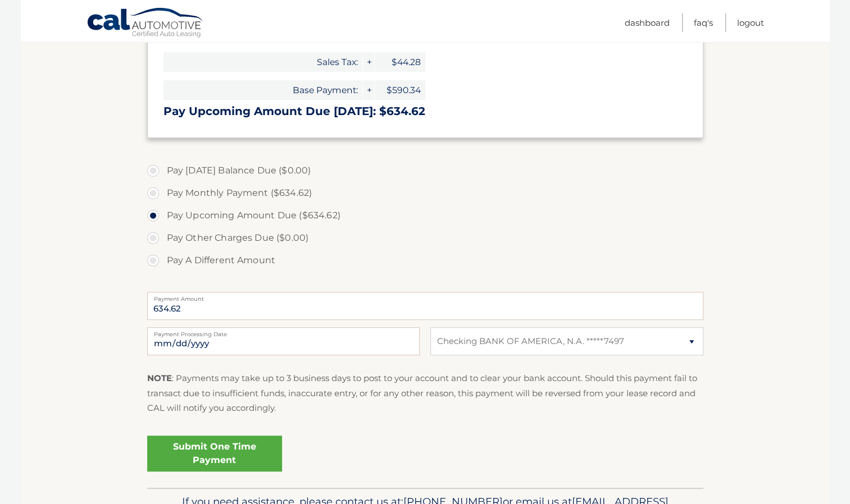 Image resolution: width=850 pixels, height=504 pixels. Describe the element at coordinates (425, 393) in the screenshot. I see `p: : Payments may take up to 3 business days to post to your account and to clear your bank account....` at that location.